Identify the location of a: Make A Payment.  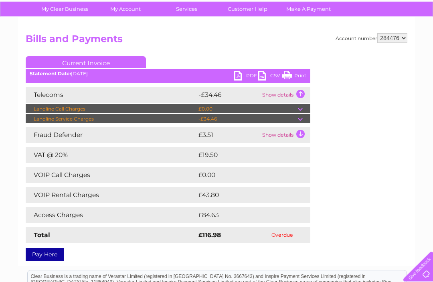
(308, 9).